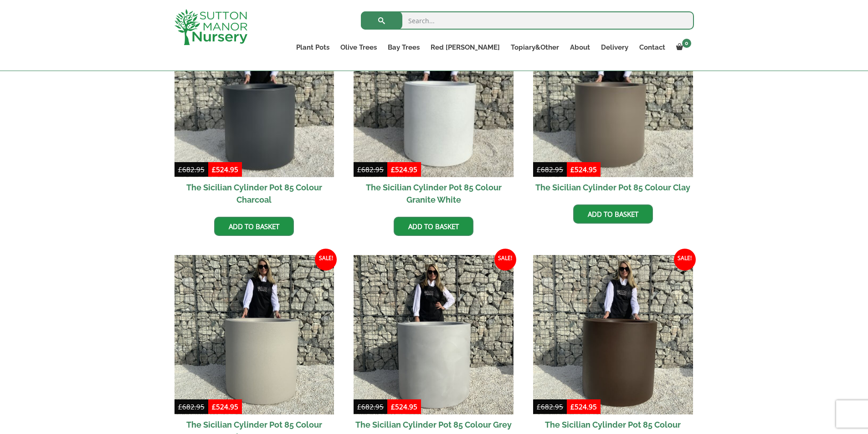 This screenshot has height=434, width=868. What do you see at coordinates (652, 47) in the screenshot?
I see `a: Contact` at bounding box center [652, 47].